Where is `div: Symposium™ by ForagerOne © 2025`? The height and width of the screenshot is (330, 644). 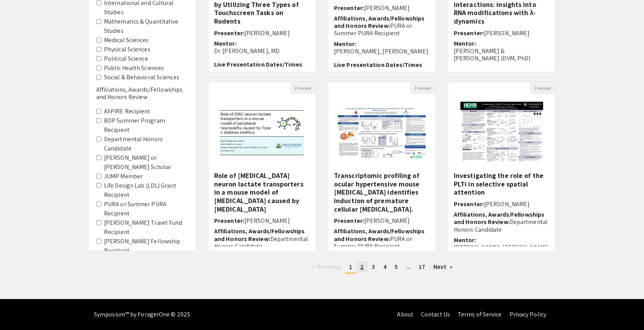 div: Symposium™ by ForagerOne © 2025 is located at coordinates (142, 314).